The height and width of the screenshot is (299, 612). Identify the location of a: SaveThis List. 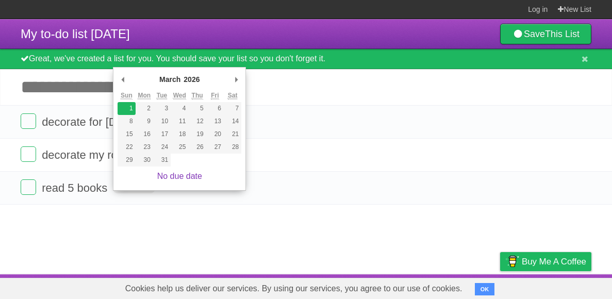
(545, 34).